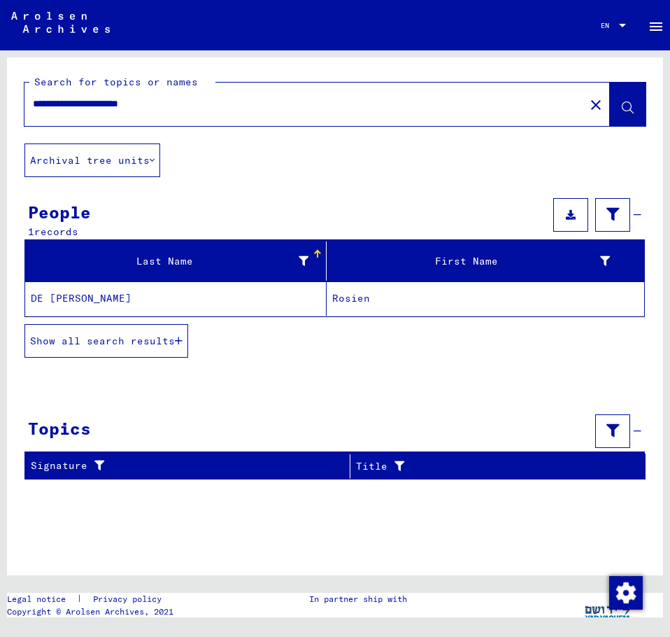 The image size is (670, 637). Describe the element at coordinates (106, 341) in the screenshot. I see `button: Show all search results` at that location.